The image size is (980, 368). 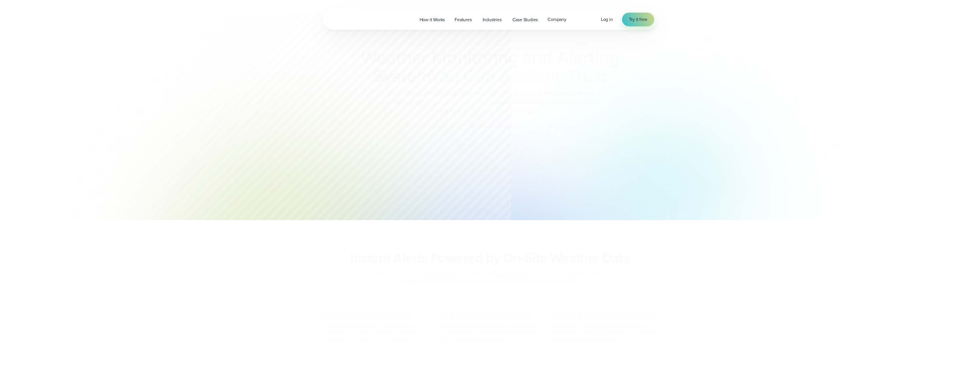 I want to click on span: Features, so click(x=463, y=20).